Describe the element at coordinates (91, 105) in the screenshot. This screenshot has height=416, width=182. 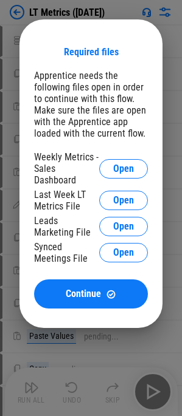
I see `div: Apprentice needs the following files open in order to continue with this flow. Make sure the file...` at that location.